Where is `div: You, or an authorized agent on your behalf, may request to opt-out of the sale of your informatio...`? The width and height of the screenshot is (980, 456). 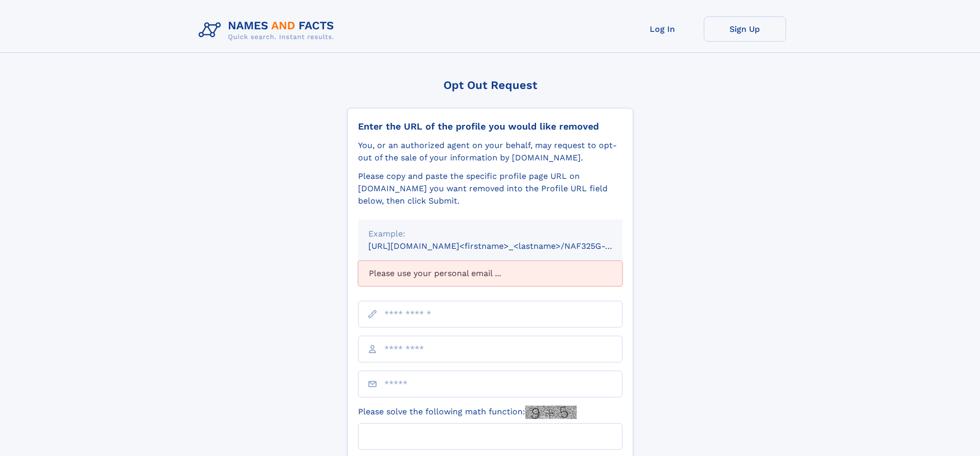 div: You, or an authorized agent on your behalf, may request to opt-out of the sale of your informatio... is located at coordinates (490, 152).